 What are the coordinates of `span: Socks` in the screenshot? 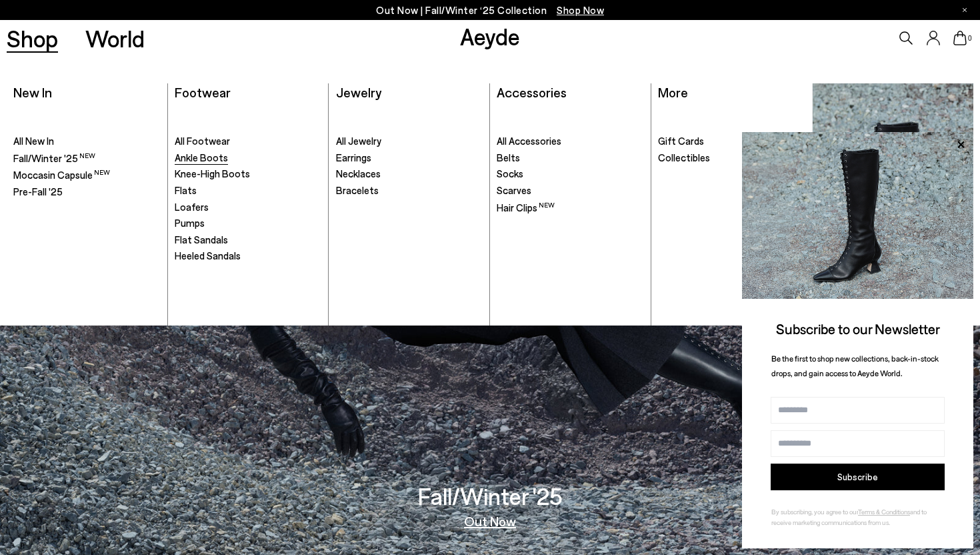 It's located at (510, 173).